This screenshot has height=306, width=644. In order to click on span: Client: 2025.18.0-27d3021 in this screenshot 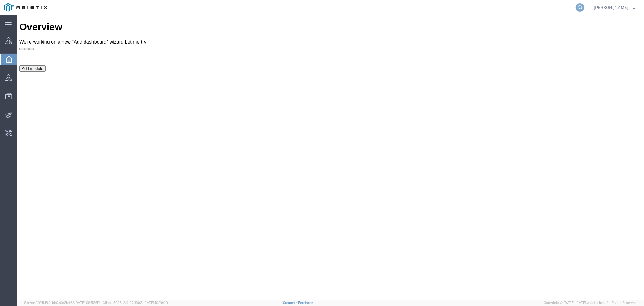, I will do `click(136, 302)`.